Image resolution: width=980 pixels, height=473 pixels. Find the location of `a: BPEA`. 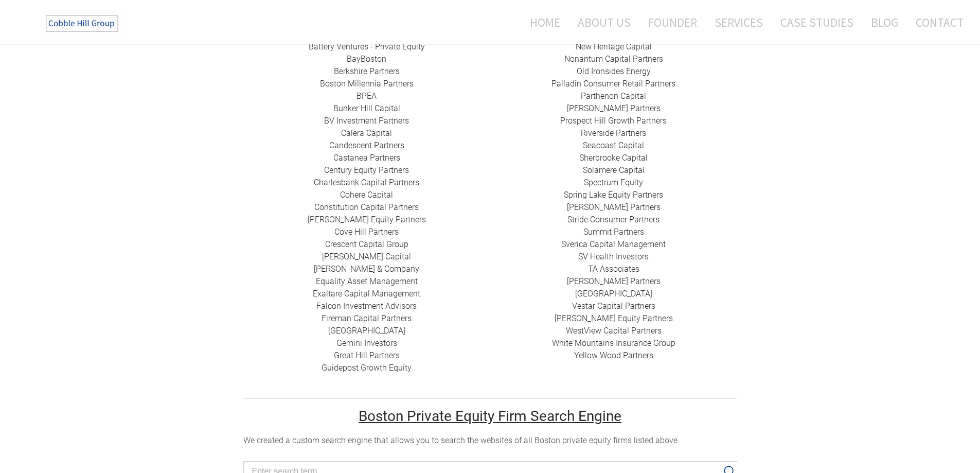

a: BPEA is located at coordinates (366, 95).